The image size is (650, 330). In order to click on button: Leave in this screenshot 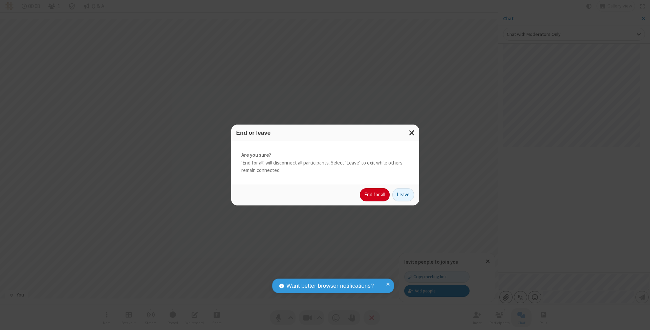, I will do `click(403, 195)`.